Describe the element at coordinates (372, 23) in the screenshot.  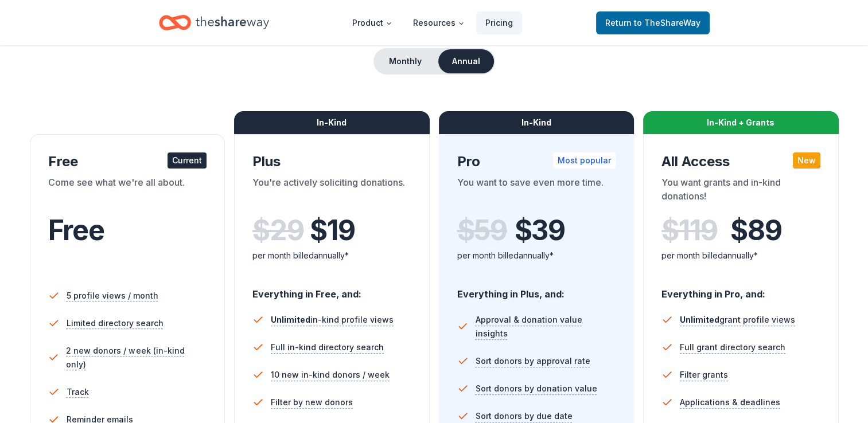
I see `button: Product` at that location.